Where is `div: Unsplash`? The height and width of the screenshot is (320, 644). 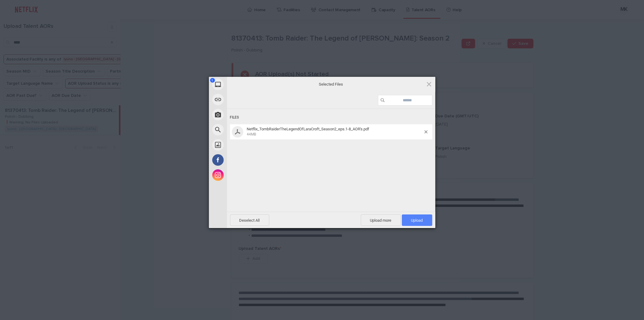 div: Unsplash is located at coordinates (245, 145).